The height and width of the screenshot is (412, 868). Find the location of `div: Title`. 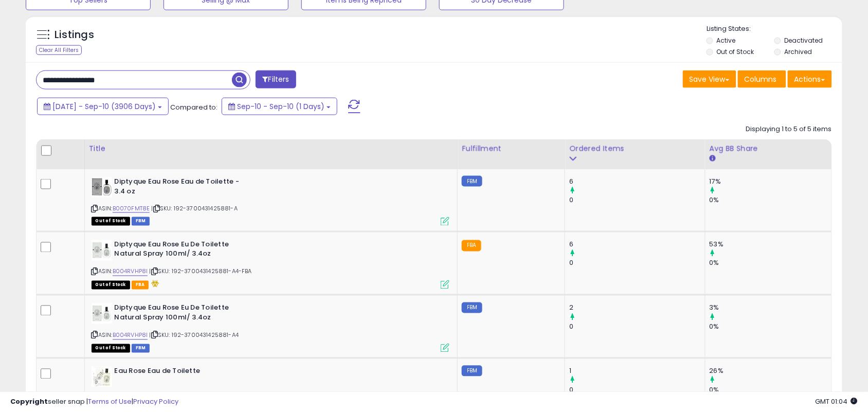

div: Title is located at coordinates (271, 149).